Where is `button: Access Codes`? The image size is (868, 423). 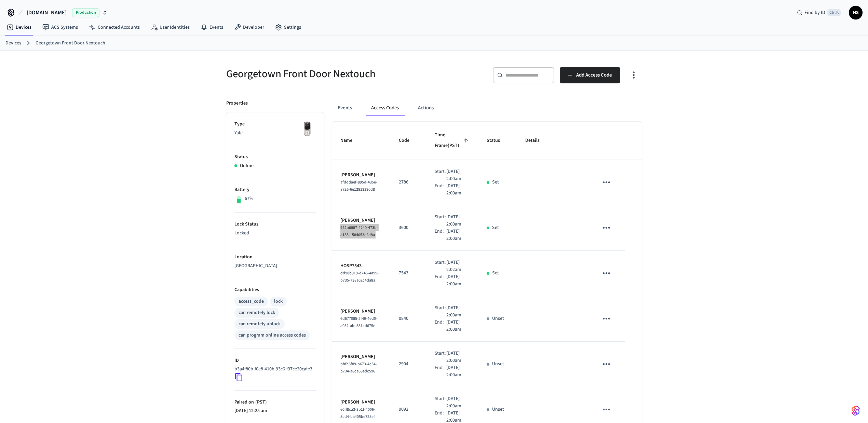
button: Access Codes is located at coordinates (385, 108).